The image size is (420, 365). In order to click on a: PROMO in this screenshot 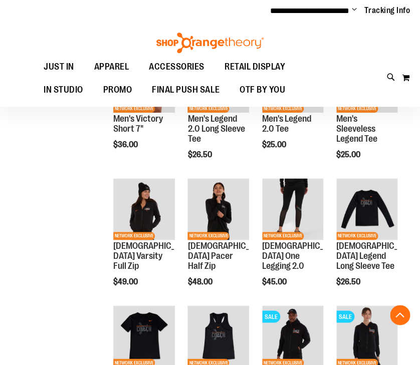, I will do `click(118, 90)`.